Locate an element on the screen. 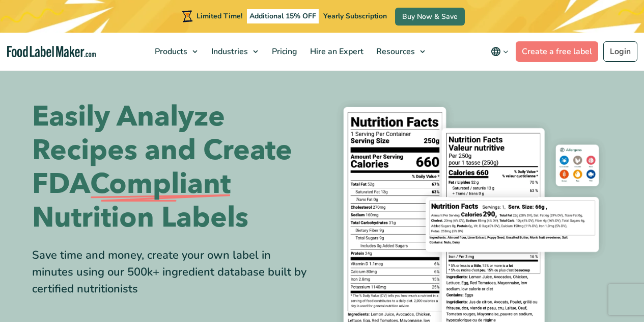 This screenshot has width=644, height=322. h1: Easily Analyze Recipes and Create FDA Nutrition Labels is located at coordinates (173, 168).